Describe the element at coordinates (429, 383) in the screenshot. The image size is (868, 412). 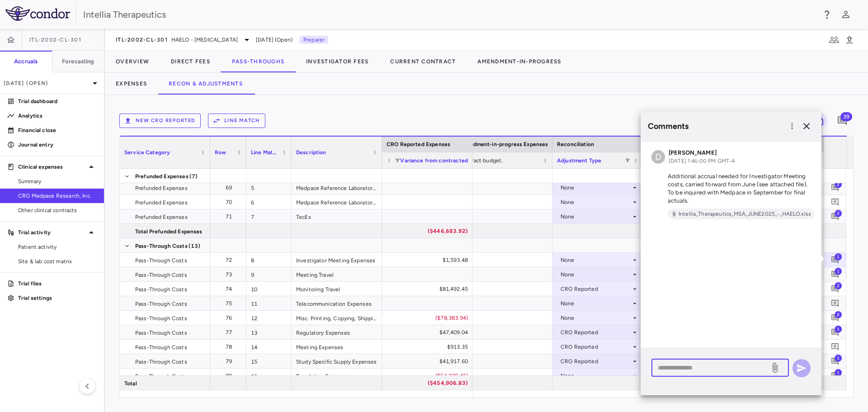
I see `div: ($454,906.83)` at that location.